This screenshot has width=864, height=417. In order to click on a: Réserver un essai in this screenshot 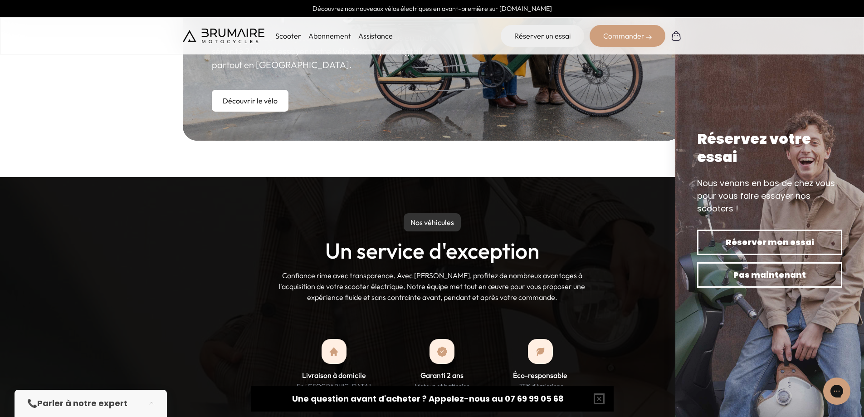, I will do `click(542, 36)`.